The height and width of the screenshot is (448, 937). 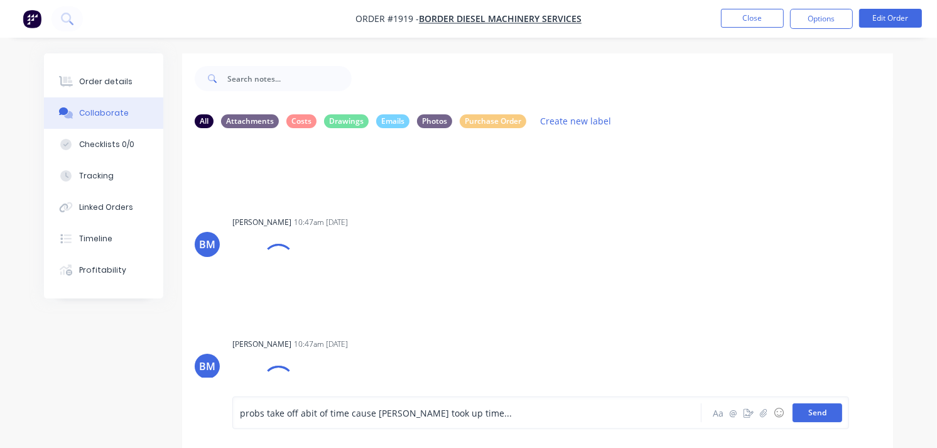 I want to click on div: Emails, so click(x=392, y=121).